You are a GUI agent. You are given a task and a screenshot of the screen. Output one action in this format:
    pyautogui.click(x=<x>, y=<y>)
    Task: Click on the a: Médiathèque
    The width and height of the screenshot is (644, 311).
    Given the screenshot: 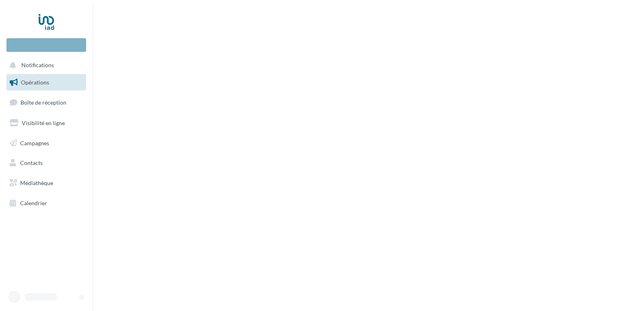 What is the action you would take?
    pyautogui.click(x=46, y=183)
    